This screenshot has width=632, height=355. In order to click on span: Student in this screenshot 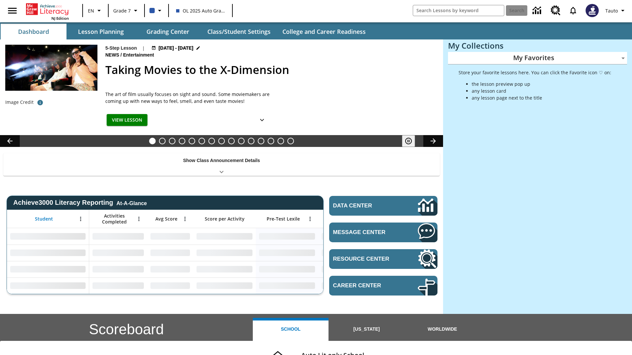, I will do `click(44, 219)`.